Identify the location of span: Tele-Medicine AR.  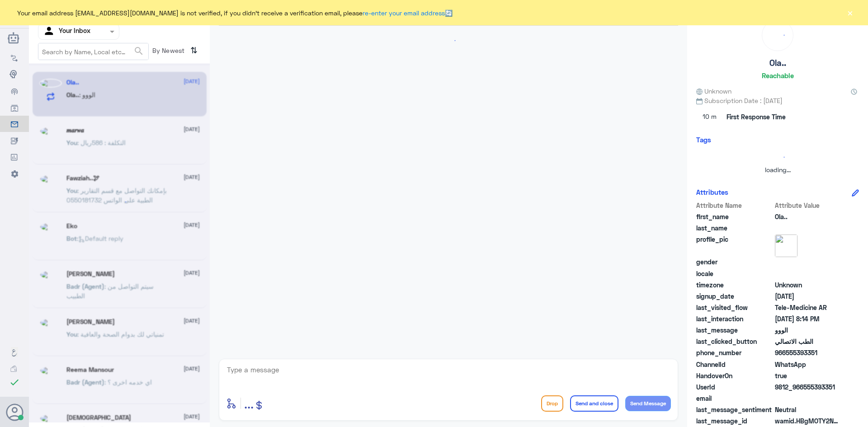
(807, 307).